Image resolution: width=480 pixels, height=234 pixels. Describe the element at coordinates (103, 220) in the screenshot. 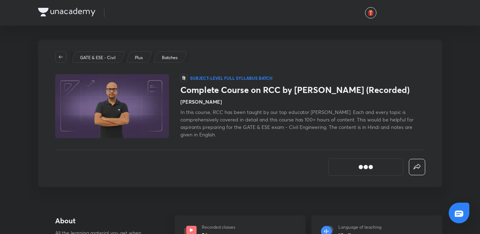

I see `h4: About` at that location.